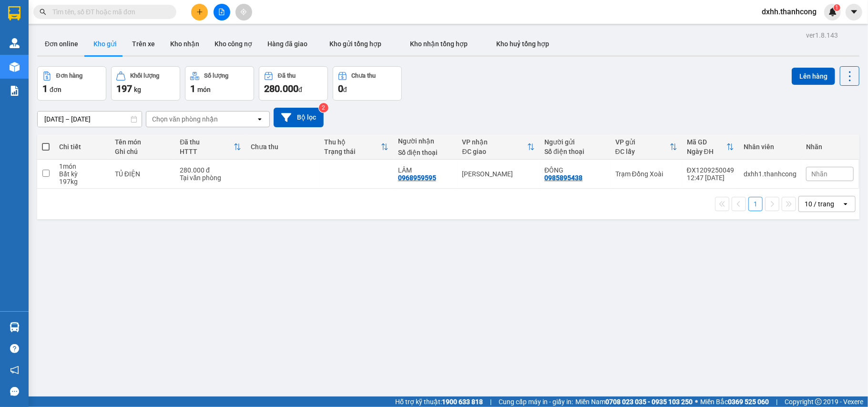  What do you see at coordinates (69, 76) in the screenshot?
I see `div: Đơn hàng` at bounding box center [69, 76].